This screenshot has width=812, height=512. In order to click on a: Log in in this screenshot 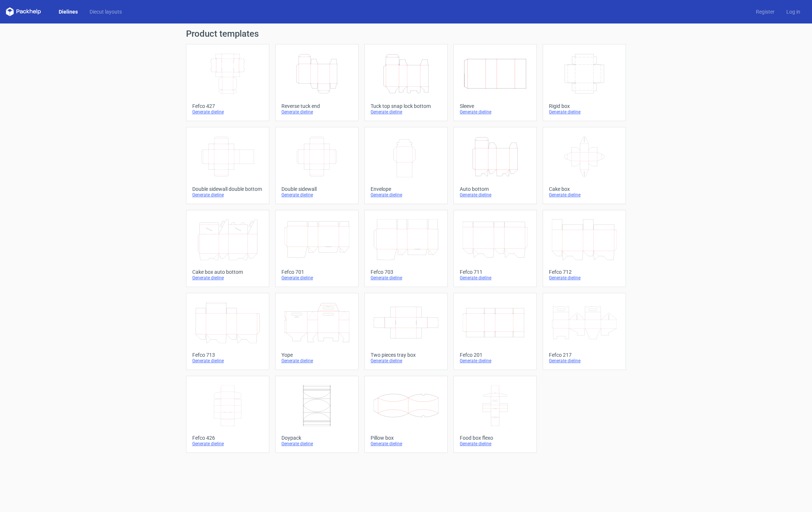, I will do `click(793, 12)`.